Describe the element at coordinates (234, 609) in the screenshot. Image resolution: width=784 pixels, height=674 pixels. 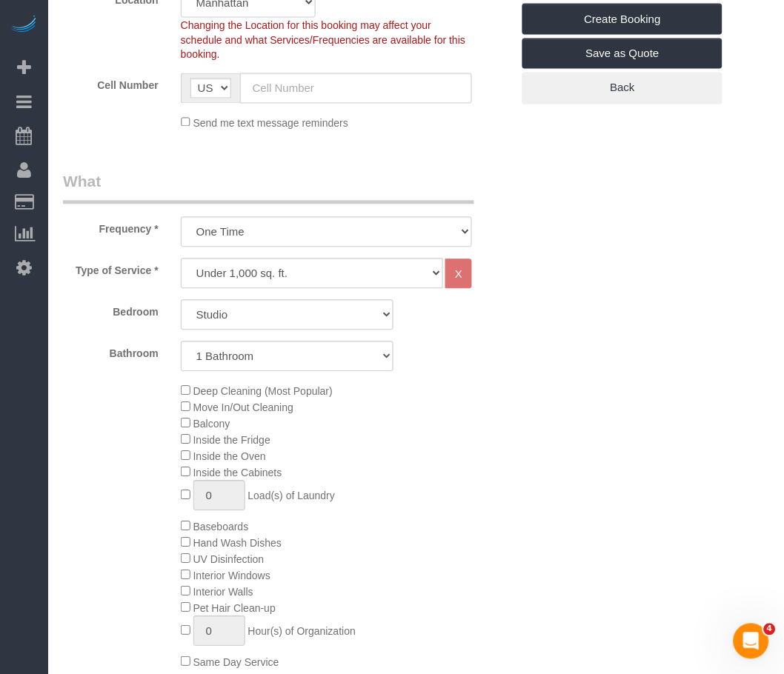
I see `span: Pet Hair Clean-up` at that location.